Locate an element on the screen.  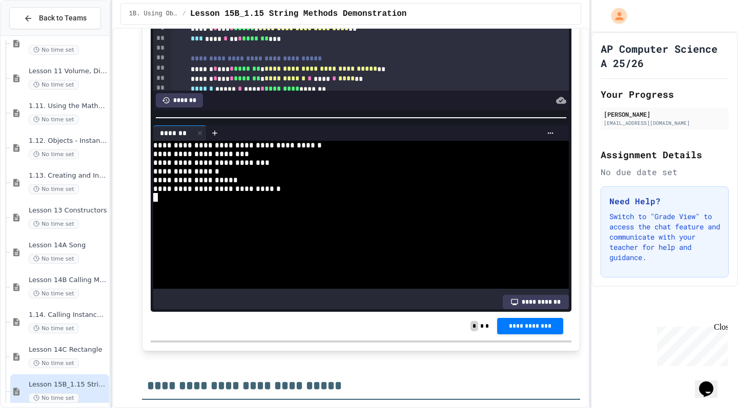
h3: Need Help? is located at coordinates (664, 201).